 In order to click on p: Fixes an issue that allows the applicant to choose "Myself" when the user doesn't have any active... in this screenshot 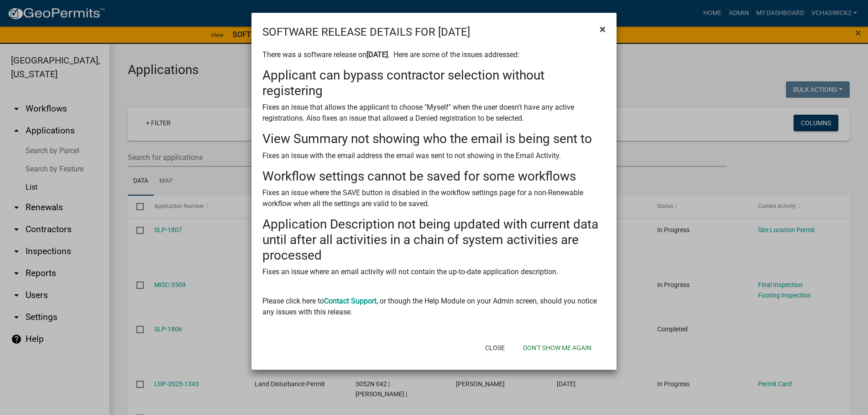, I will do `click(434, 113)`.